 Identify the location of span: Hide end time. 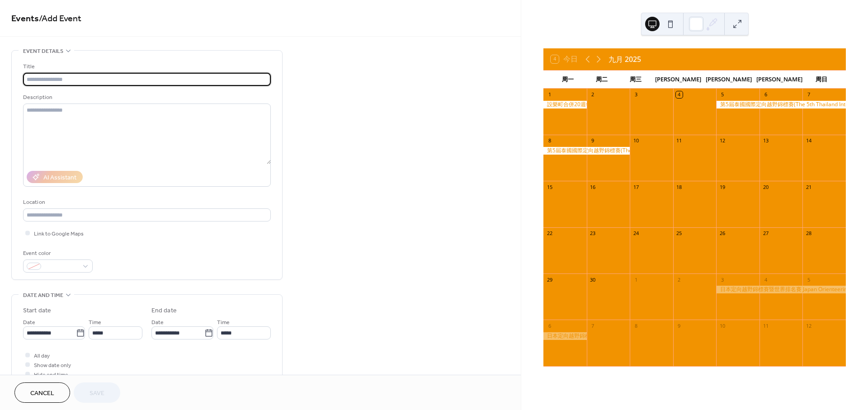
(51, 375).